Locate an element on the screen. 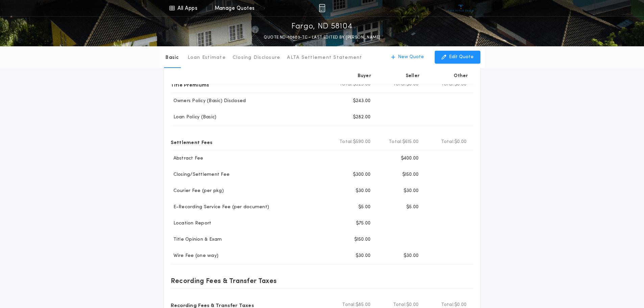  p: Recording Fees & Transfer Taxes is located at coordinates (224, 281).